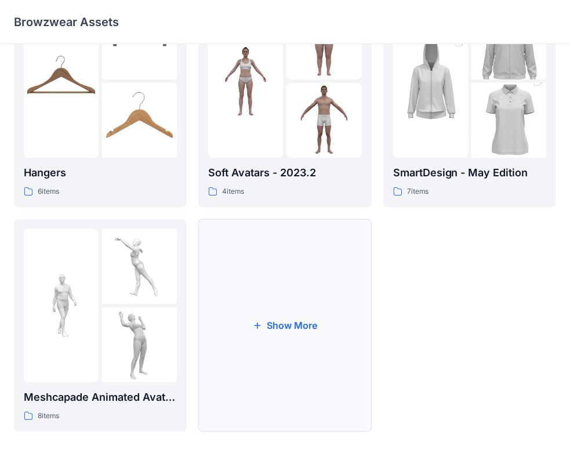 This screenshot has width=570, height=464. I want to click on img: folder 2, so click(139, 266).